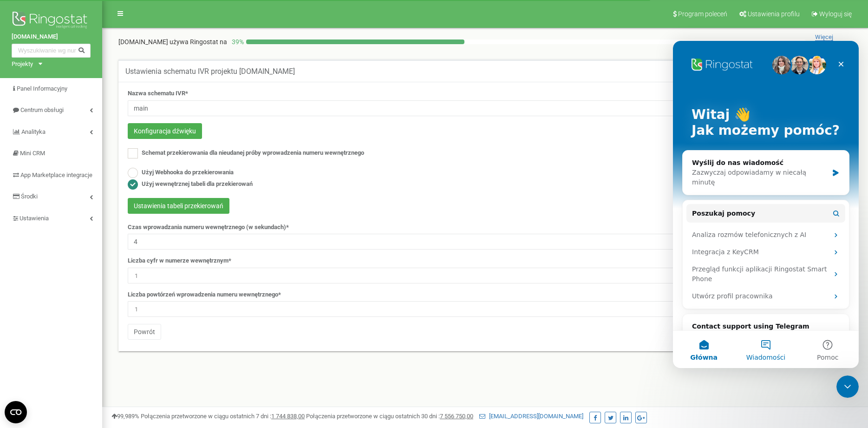 Image resolution: width=868 pixels, height=428 pixels. What do you see at coordinates (390, 416) in the screenshot?
I see `span: Połączenia przetworzone w ciągu ostatnich 30 dni :` at bounding box center [390, 416].